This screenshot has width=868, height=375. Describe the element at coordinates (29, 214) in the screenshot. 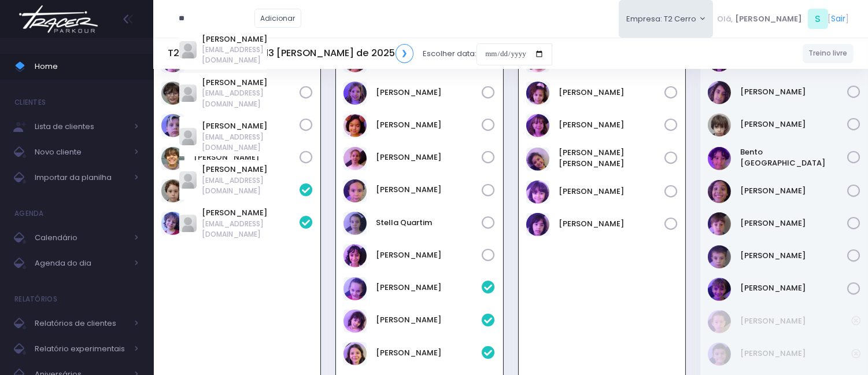

I see `h4: Agenda` at that location.